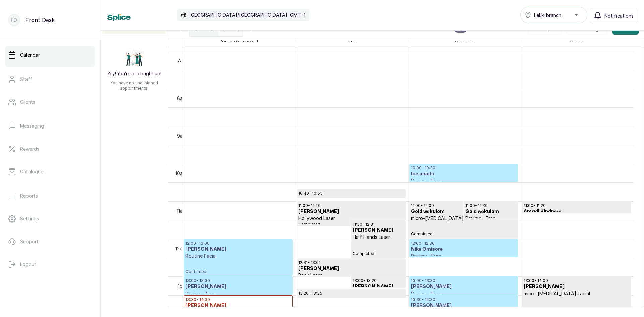 The height and width of the screenshot is (317, 644). Describe the element at coordinates (351, 206) in the screenshot. I see `p: 11:00 - 11:40` at that location.